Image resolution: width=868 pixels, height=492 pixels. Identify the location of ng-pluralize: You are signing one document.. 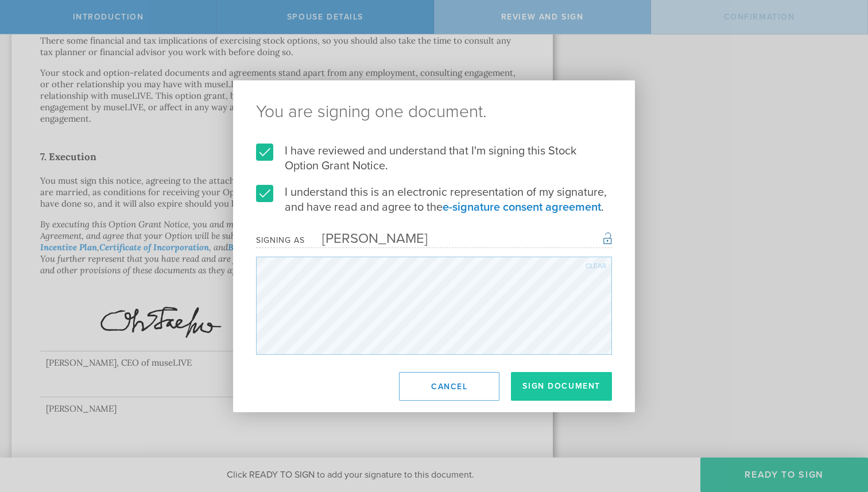
(434, 112).